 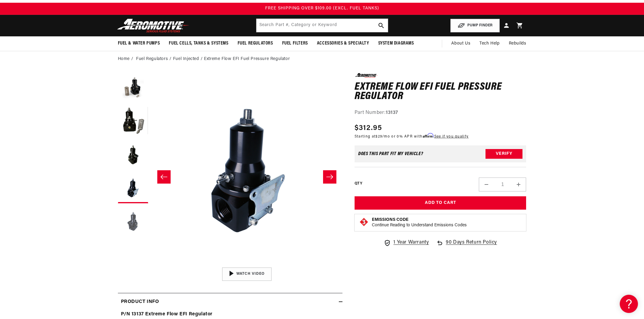 What do you see at coordinates (518, 43) in the screenshot?
I see `span: Rebuilds` at bounding box center [518, 43].